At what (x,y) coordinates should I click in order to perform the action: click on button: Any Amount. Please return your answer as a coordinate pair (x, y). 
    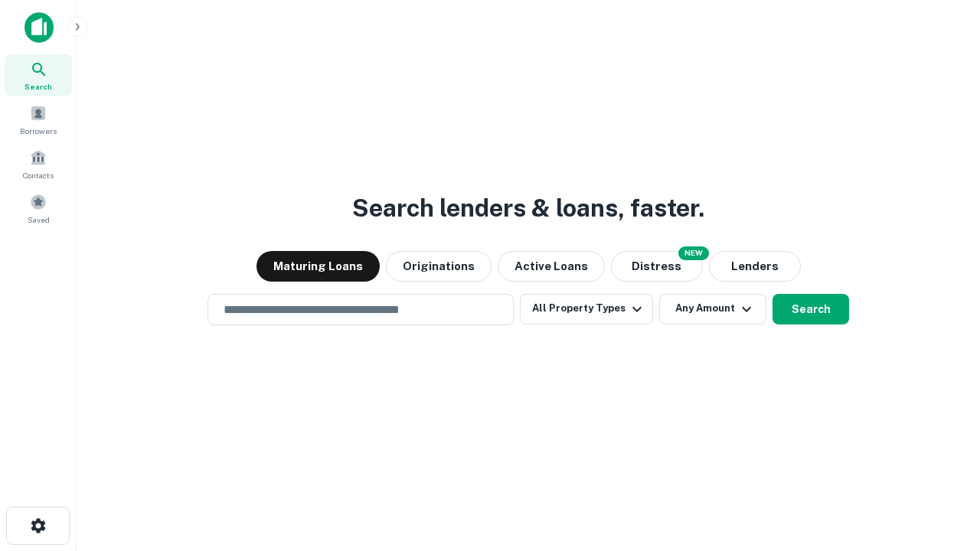
    Looking at the image, I should click on (713, 309).